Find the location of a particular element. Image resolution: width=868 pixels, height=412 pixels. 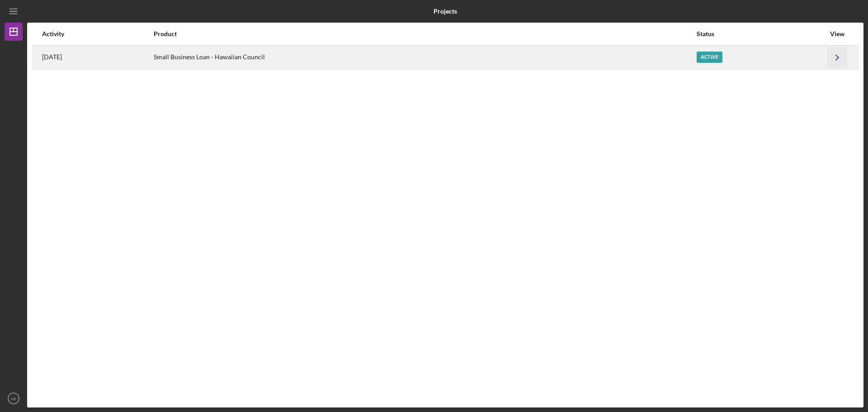

div: View is located at coordinates (837, 34).